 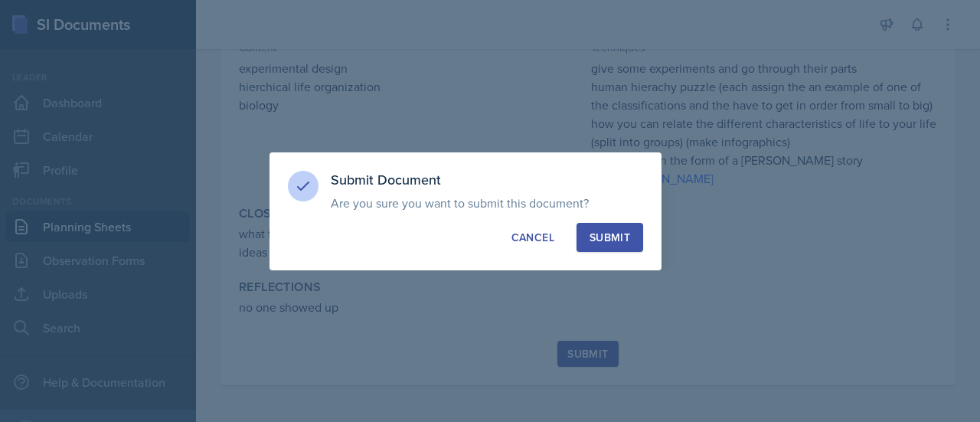 What do you see at coordinates (532, 237) in the screenshot?
I see `div: Cancel` at bounding box center [532, 237].